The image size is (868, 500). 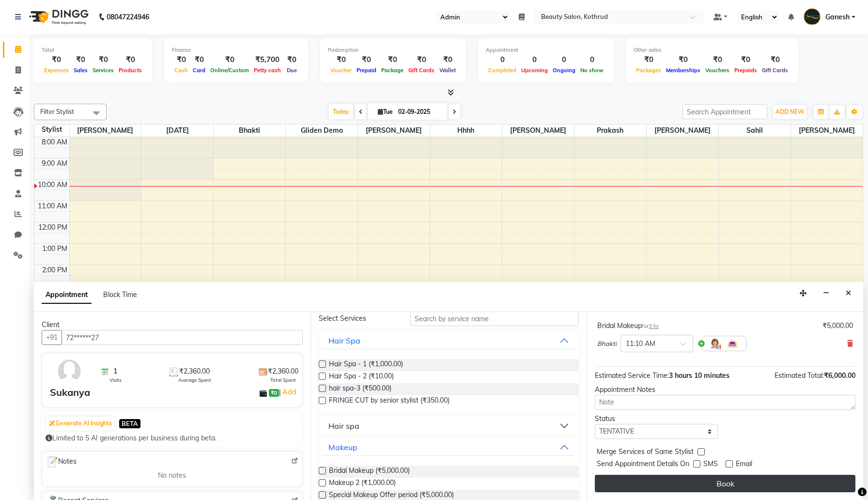 I want to click on button: Close, so click(x=848, y=293).